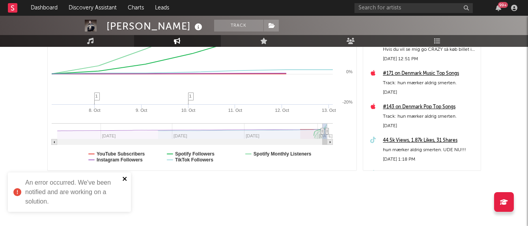  Describe the element at coordinates (430, 141) in the screenshot. I see `div: 44.5k Views, 1.87k Likes, 31 Shares` at that location.